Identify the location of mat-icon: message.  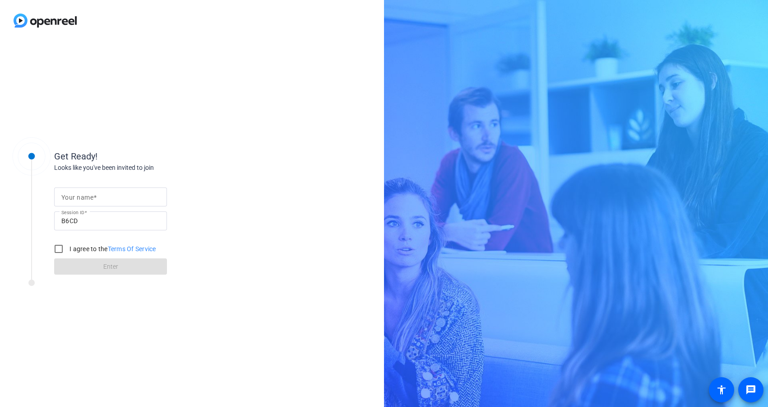
(751, 389).